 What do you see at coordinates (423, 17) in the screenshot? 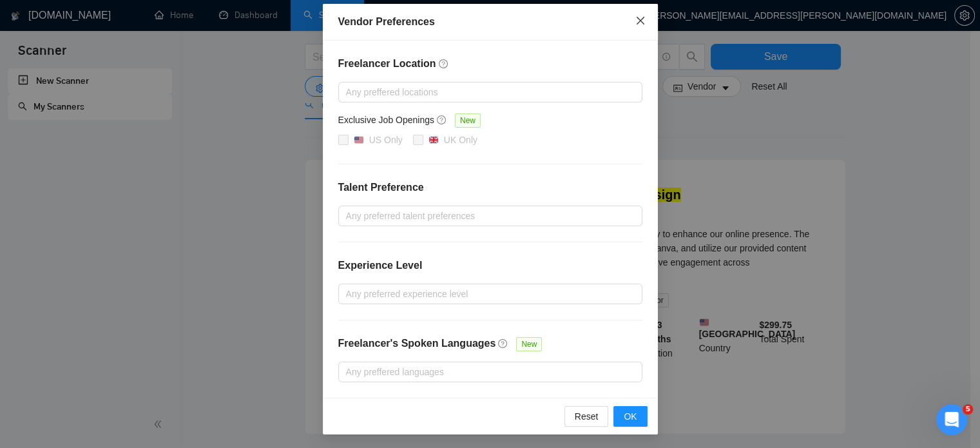
I see `div: Close` at bounding box center [423, 17].